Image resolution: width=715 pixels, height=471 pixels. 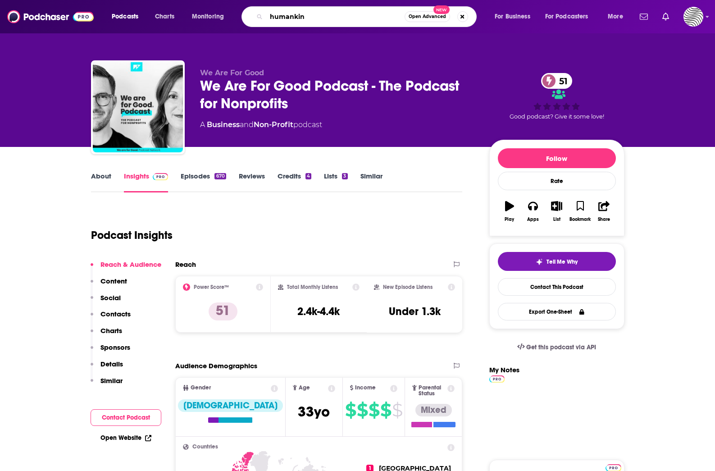 What do you see at coordinates (112, 364) in the screenshot?
I see `p: Details` at bounding box center [112, 364].